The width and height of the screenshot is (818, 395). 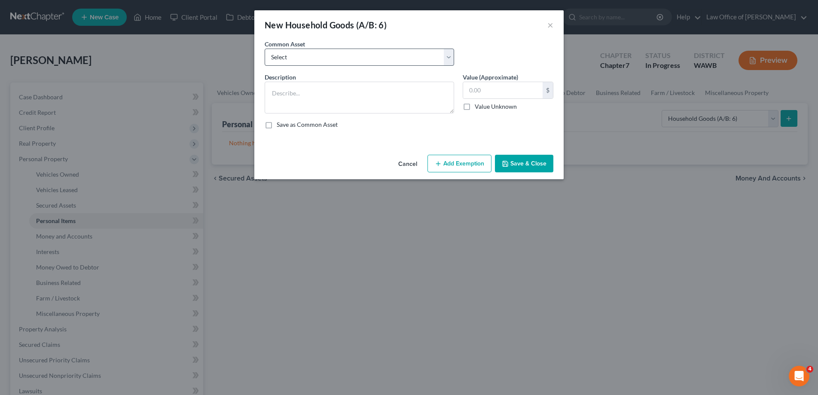 I want to click on label: Value (Approximate), so click(x=490, y=77).